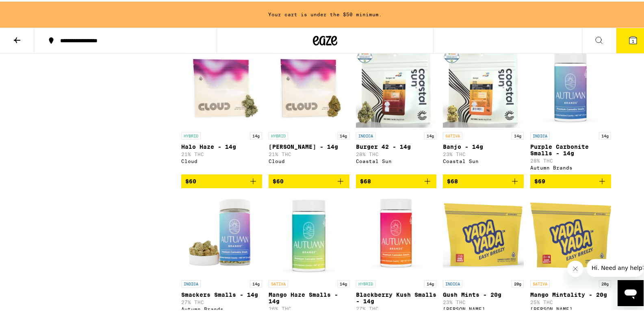 This screenshot has height=311, width=644. What do you see at coordinates (483, 145) in the screenshot?
I see `p: Banjo - 14g` at bounding box center [483, 145].